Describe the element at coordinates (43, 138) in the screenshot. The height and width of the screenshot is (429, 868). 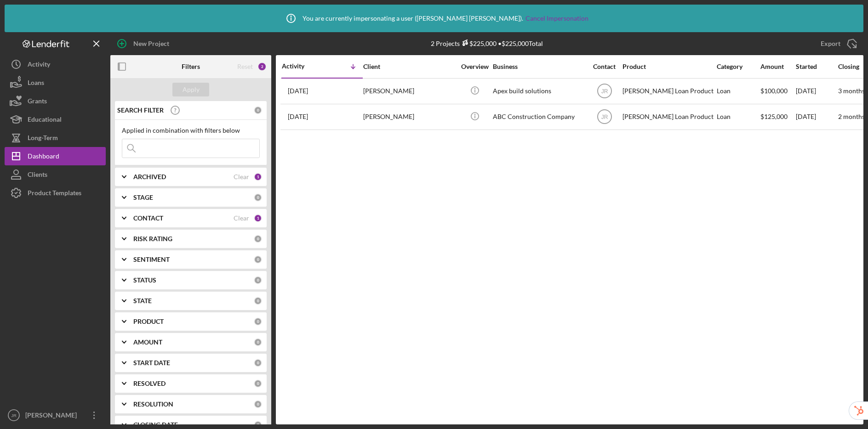
I see `div: Long-Term` at that location.